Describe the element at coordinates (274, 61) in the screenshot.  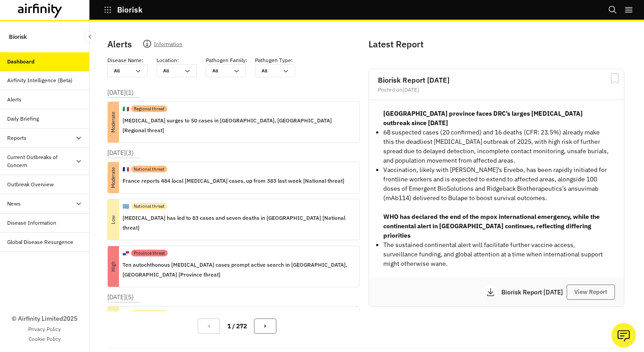
I see `p: Pathogen Type :` at that location.